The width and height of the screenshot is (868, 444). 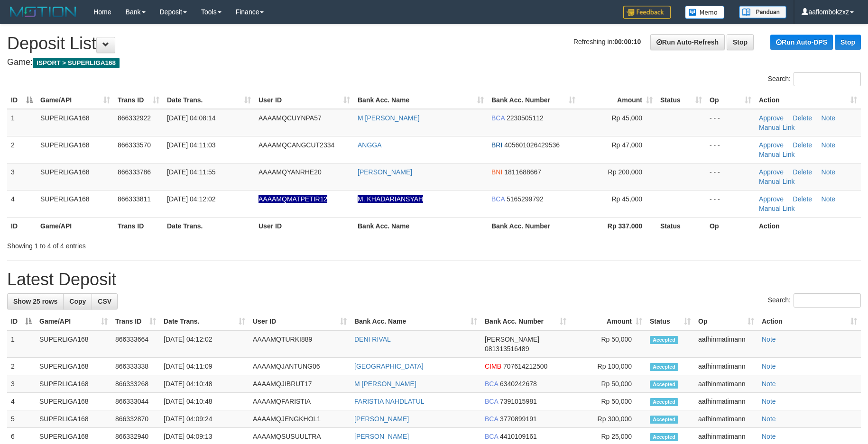 What do you see at coordinates (421, 225) in the screenshot?
I see `th: Bank Acc. Name` at bounding box center [421, 225].